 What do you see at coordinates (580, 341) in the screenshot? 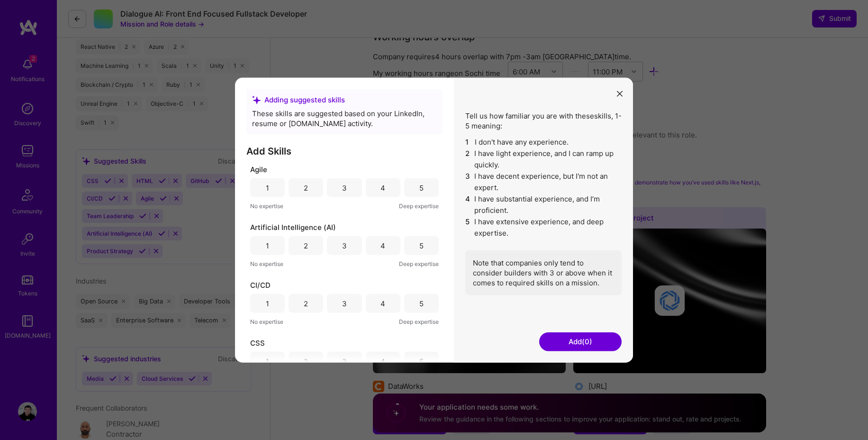
I see `button: Add(0)` at bounding box center [580, 341].